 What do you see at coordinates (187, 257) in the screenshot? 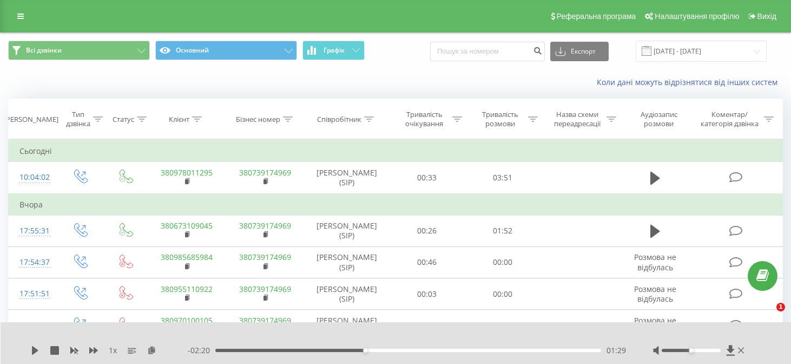
I see `a: 380985685984` at bounding box center [187, 257].